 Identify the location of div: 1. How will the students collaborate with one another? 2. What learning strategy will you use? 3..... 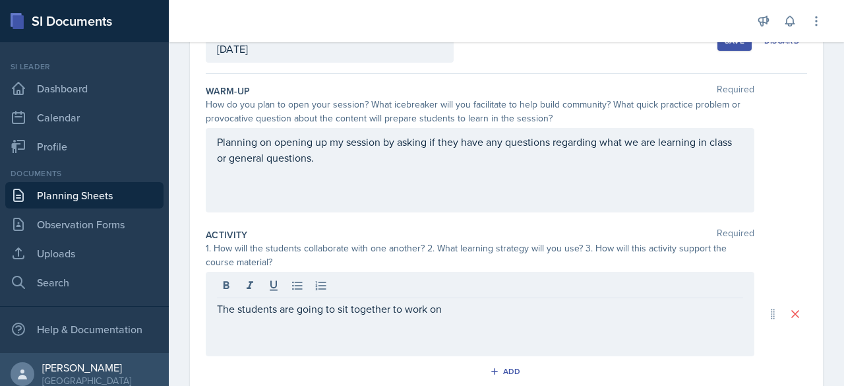
(480, 255).